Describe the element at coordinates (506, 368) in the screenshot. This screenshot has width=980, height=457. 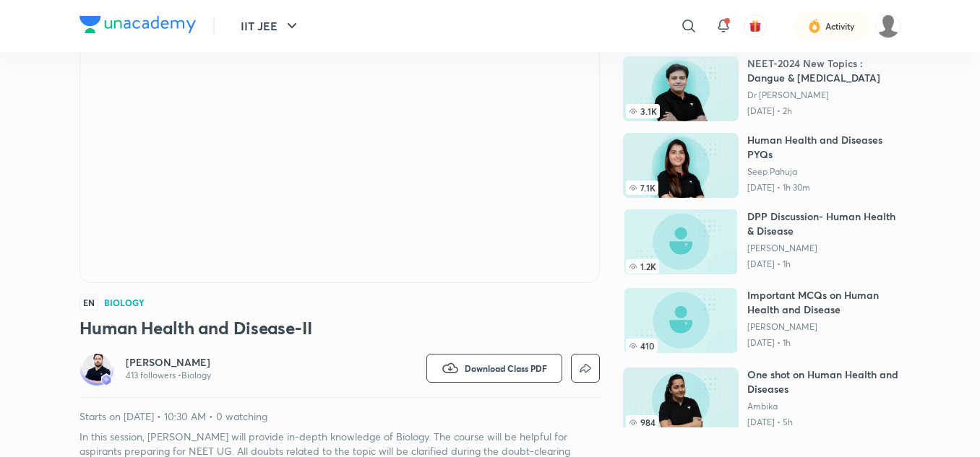
I see `span: Download Class PDF` at that location.